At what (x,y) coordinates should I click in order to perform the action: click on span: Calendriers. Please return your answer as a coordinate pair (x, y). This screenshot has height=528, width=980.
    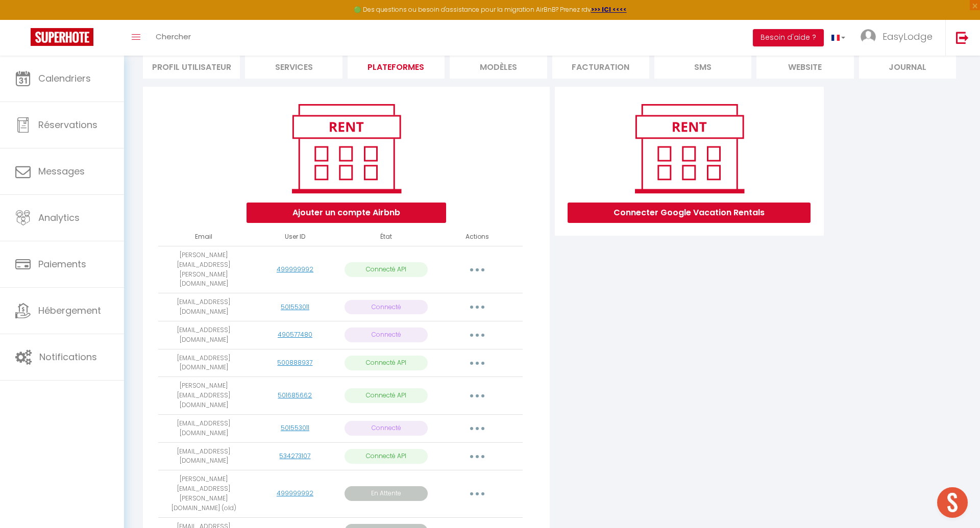
    Looking at the image, I should click on (65, 78).